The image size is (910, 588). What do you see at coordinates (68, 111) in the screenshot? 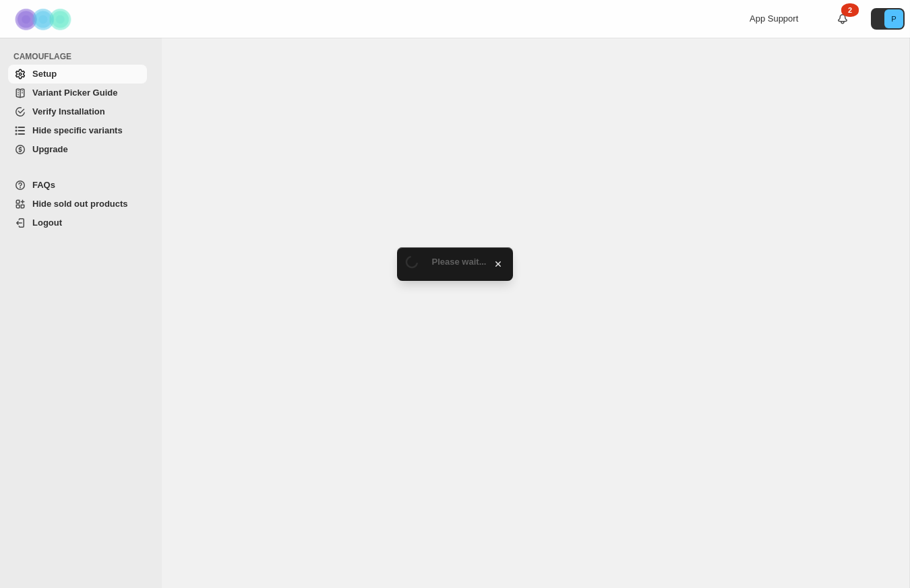
I see `span: Verify Installation` at bounding box center [68, 111].